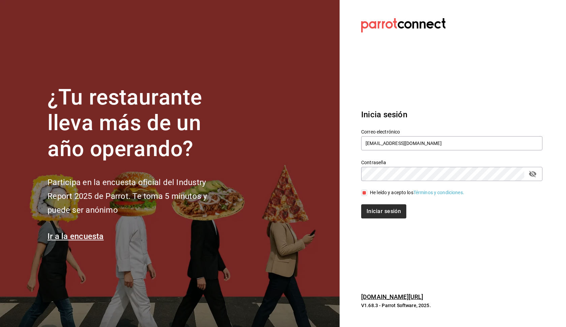 The width and height of the screenshot is (566, 327). Describe the element at coordinates (417, 192) in the screenshot. I see `div: He leído y acepto los` at that location.